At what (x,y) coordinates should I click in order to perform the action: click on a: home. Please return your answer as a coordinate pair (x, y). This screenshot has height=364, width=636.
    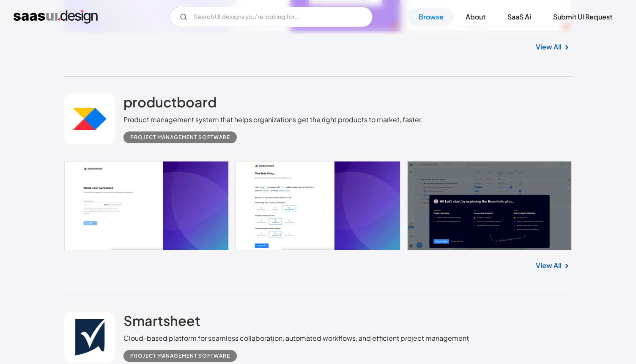
    Looking at the image, I should click on (56, 17).